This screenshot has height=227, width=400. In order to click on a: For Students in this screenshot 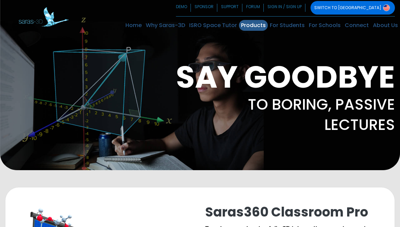, I will do `click(287, 25)`.